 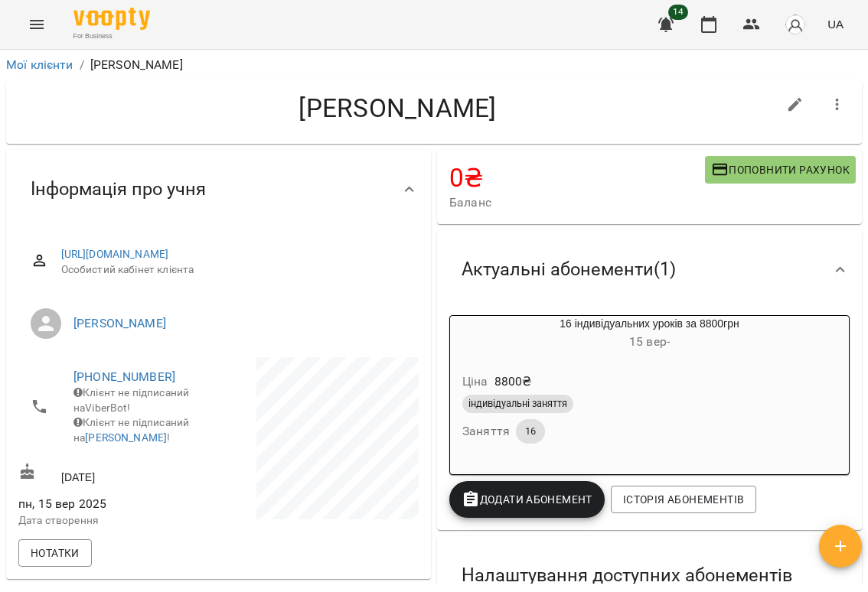 What do you see at coordinates (117, 504) in the screenshot?
I see `span: пн, 15 вер 2025` at bounding box center [117, 504].